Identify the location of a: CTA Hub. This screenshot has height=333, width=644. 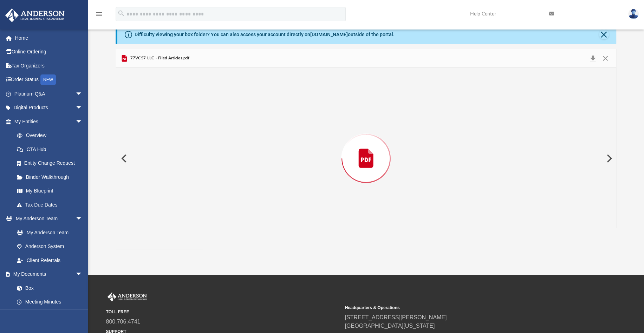
(51, 149).